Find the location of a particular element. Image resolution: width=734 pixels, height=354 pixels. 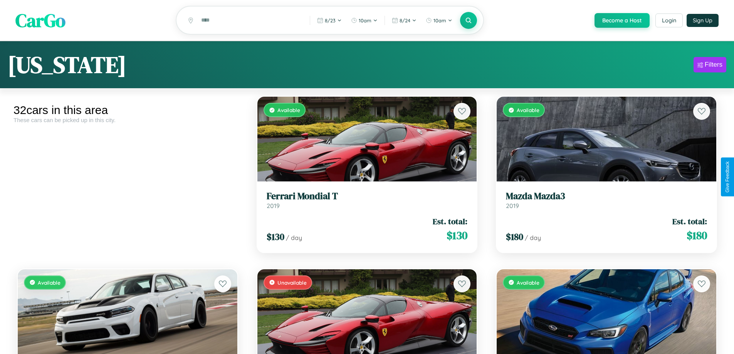

button: 8/23 is located at coordinates (330, 20).